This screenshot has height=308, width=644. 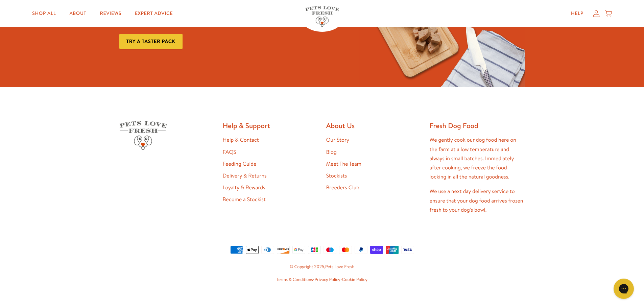 What do you see at coordinates (245, 176) in the screenshot?
I see `a: Delivery & Returns` at bounding box center [245, 176].